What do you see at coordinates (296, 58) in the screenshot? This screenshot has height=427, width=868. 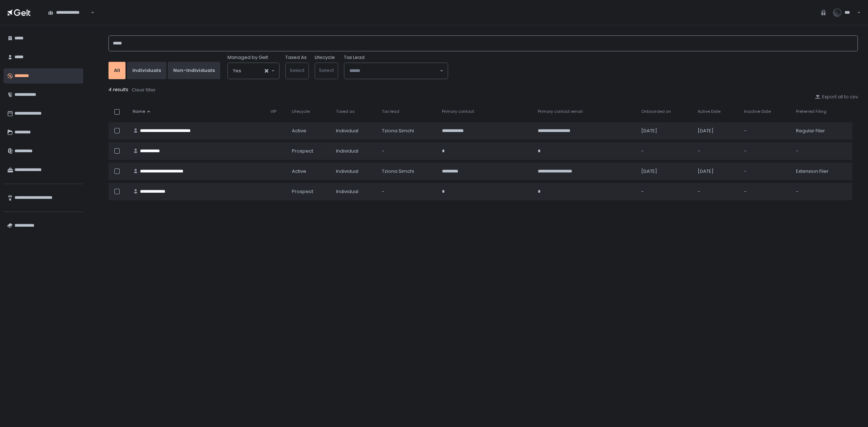 I see `label: Taxed As` at bounding box center [296, 58].